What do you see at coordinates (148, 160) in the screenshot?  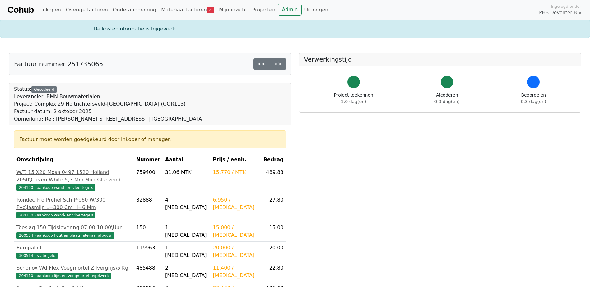 I see `th: Nummer` at bounding box center [148, 160].